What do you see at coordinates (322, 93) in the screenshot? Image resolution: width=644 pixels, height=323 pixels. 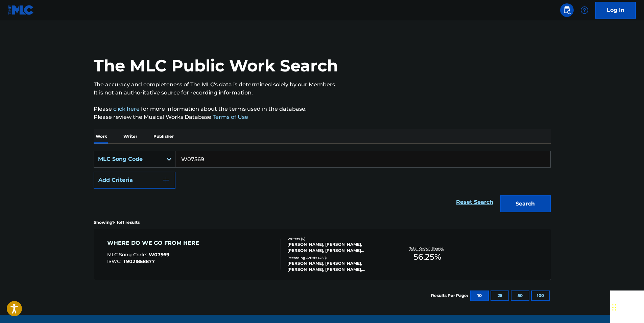 I see `p: It is not an authoritative source for recording information.` at bounding box center [322, 93].